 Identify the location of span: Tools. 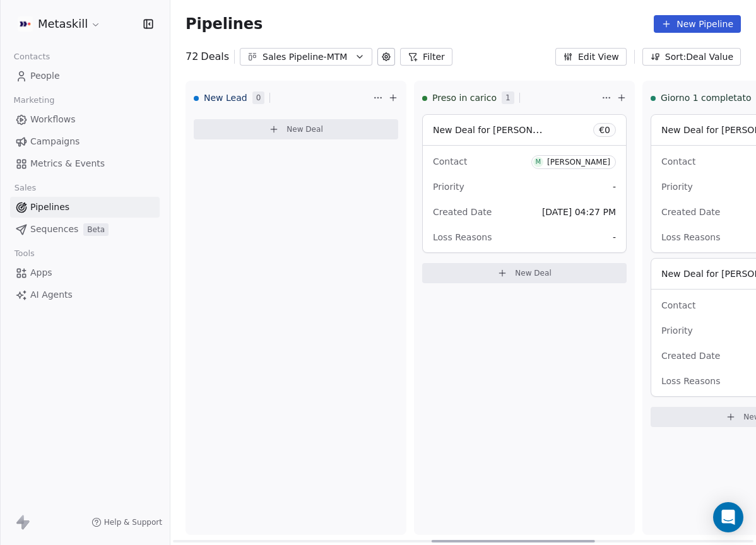
(24, 254).